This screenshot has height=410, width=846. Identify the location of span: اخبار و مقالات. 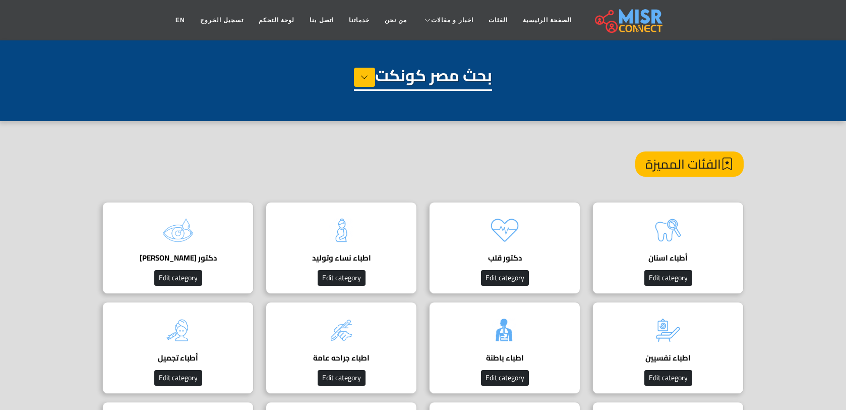
(452, 20).